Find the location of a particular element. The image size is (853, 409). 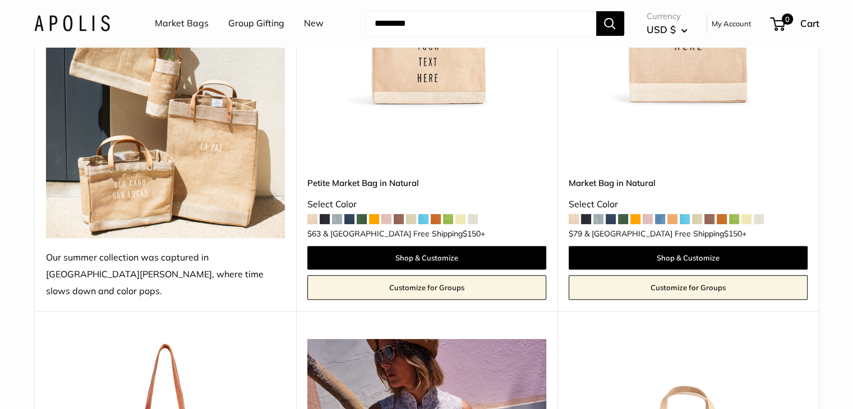

span: USD $ is located at coordinates (661, 29).